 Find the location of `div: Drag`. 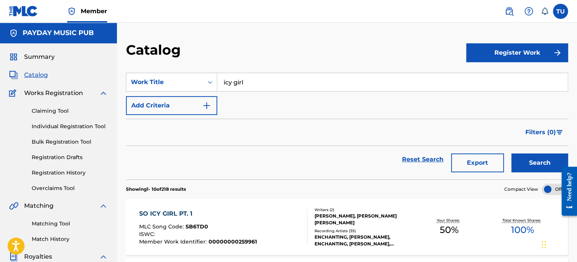

div: Drag is located at coordinates (544, 245).